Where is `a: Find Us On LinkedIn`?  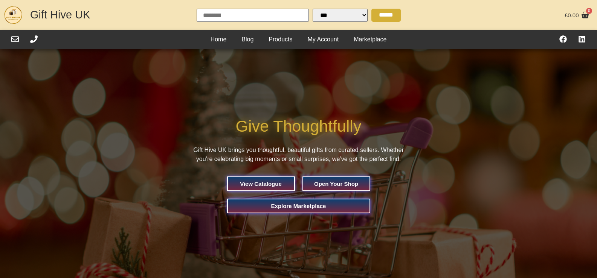
a: Find Us On LinkedIn is located at coordinates (582, 39).